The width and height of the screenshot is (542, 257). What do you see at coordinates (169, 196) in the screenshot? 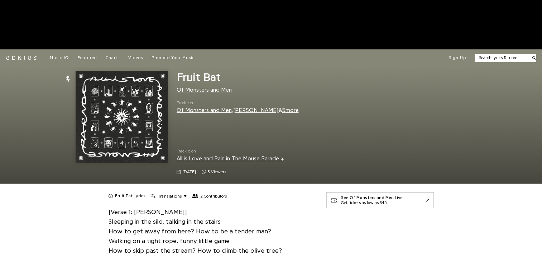
I see `button: Translations` at bounding box center [169, 196].